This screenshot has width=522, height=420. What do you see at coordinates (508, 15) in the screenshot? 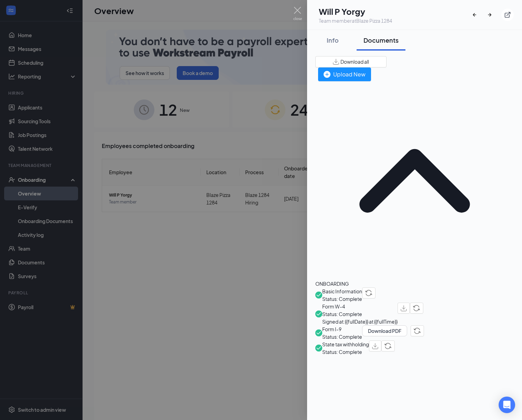
I see `button: ExternalLink` at bounding box center [508, 15].